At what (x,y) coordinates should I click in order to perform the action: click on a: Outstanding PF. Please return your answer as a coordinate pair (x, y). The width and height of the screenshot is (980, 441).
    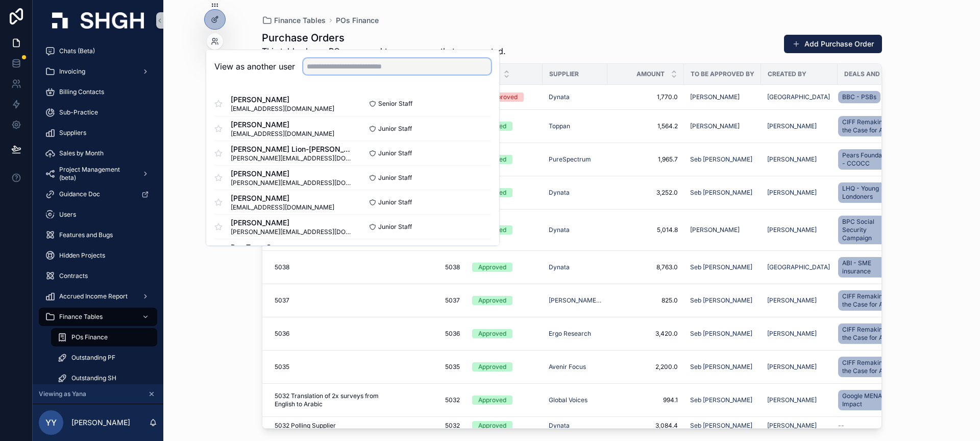
    Looking at the image, I should click on (104, 358).